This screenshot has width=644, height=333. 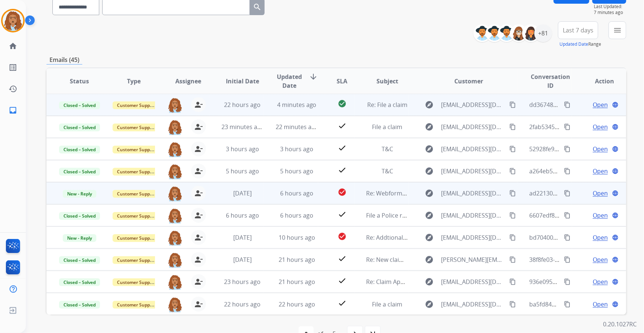 What do you see at coordinates (134, 81) in the screenshot?
I see `span: Type` at bounding box center [134, 81].